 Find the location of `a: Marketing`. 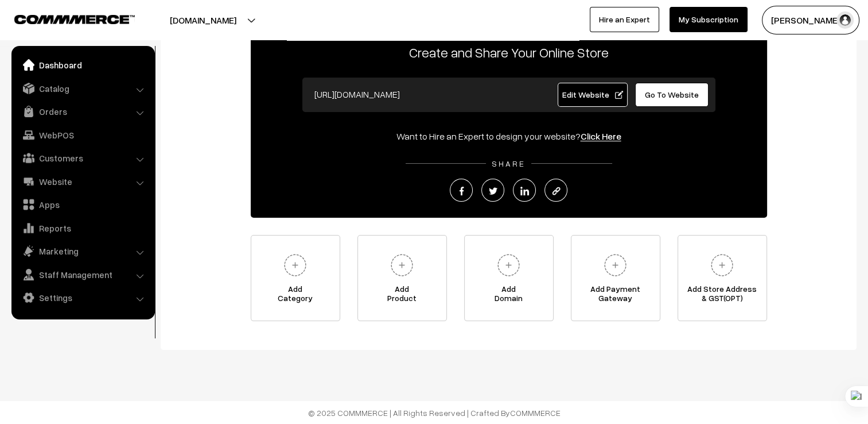

a: Marketing is located at coordinates (83, 251).